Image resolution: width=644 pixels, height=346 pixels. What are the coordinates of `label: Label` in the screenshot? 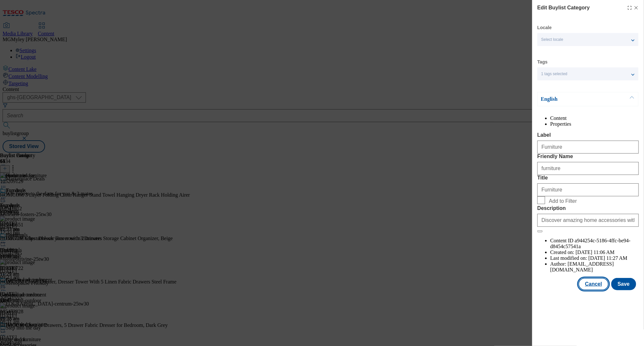 It's located at (588, 135).